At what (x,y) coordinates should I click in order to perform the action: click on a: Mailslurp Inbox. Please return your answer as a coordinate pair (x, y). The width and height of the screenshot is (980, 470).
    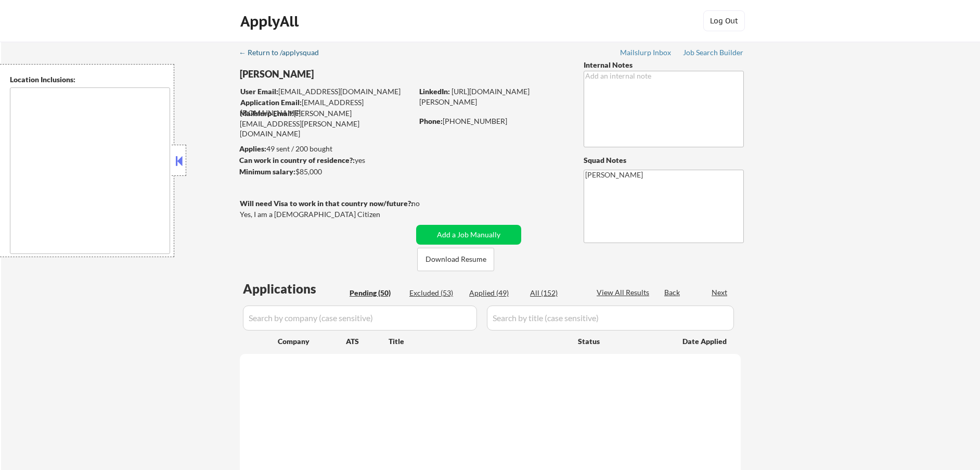
    Looking at the image, I should click on (646, 54).